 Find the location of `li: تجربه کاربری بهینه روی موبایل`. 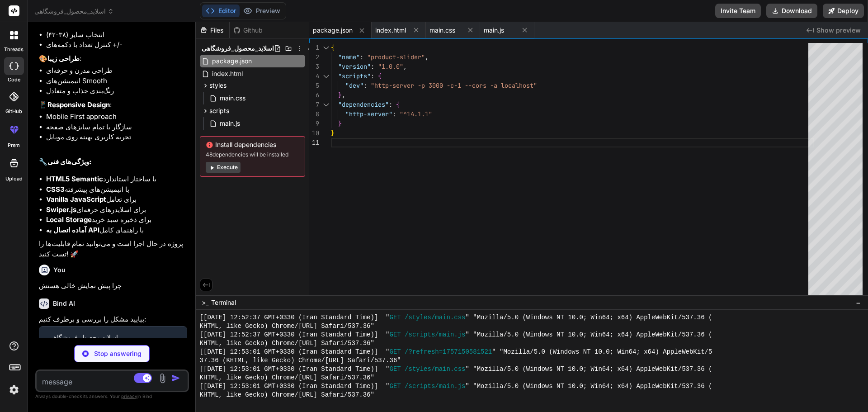

li: تجربه کاربری بهینه روی موبایل is located at coordinates (117, 137).